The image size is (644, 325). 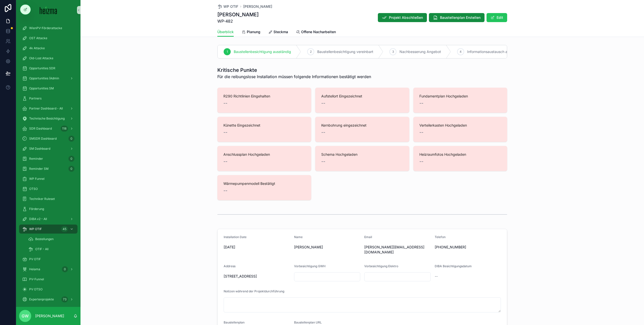 I want to click on span: WienPV-Förderattacke, so click(x=45, y=28).